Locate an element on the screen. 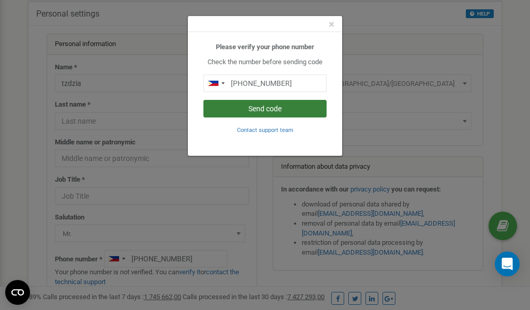 The width and height of the screenshot is (530, 310). button: Open CMP widget is located at coordinates (18, 292).